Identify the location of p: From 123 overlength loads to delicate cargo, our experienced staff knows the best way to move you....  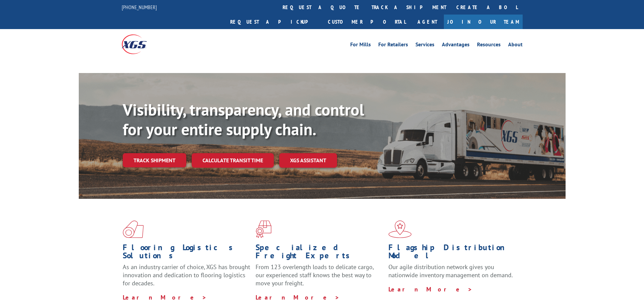
(319, 278).